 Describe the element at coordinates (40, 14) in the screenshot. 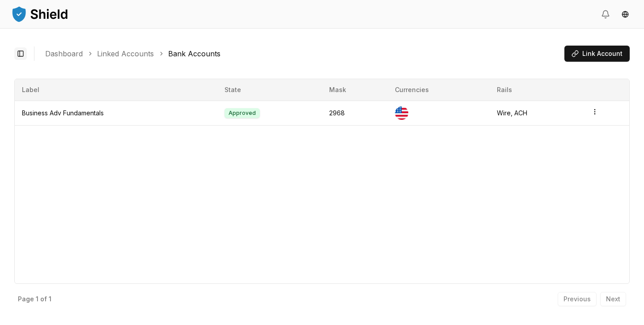

I see `img: ShieldPay Logo` at that location.